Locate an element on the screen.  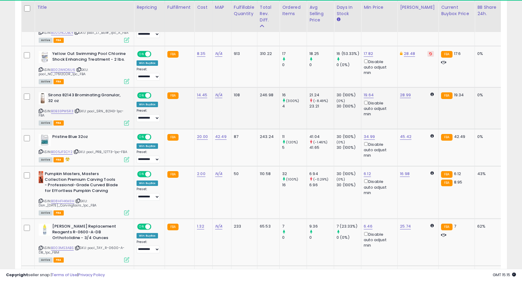
div: Current Buybox Price is located at coordinates (456, 11).